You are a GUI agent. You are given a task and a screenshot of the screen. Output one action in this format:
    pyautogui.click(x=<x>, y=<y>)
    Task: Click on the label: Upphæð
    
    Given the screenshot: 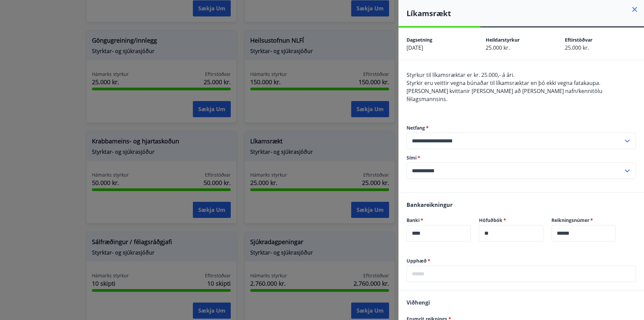 What is the action you would take?
    pyautogui.click(x=521, y=261)
    